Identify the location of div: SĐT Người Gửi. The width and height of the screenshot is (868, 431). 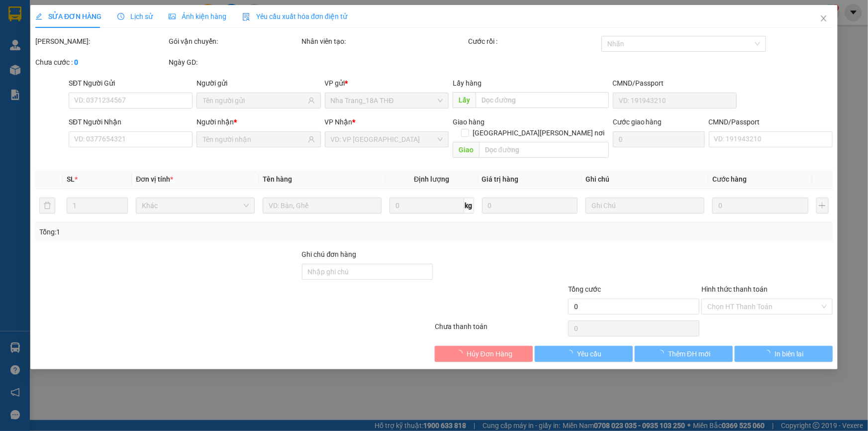
(131, 83).